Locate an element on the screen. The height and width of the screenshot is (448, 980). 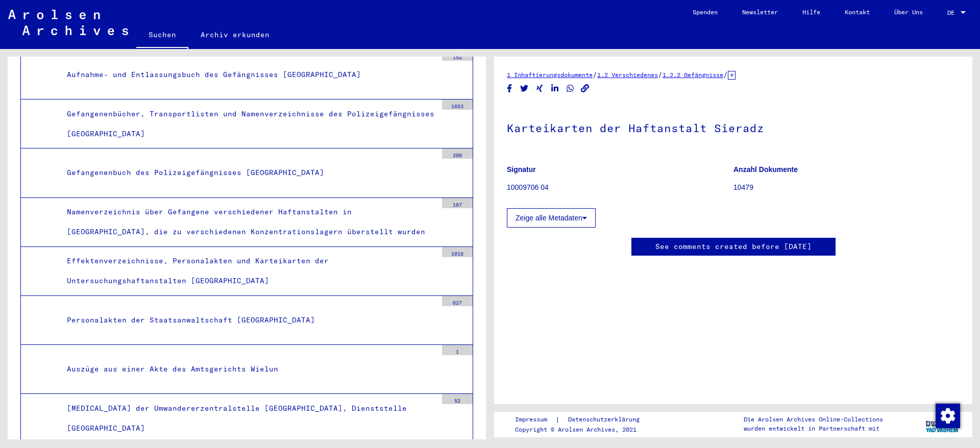
img: Arolsen_neg.svg is located at coordinates (68, 23).